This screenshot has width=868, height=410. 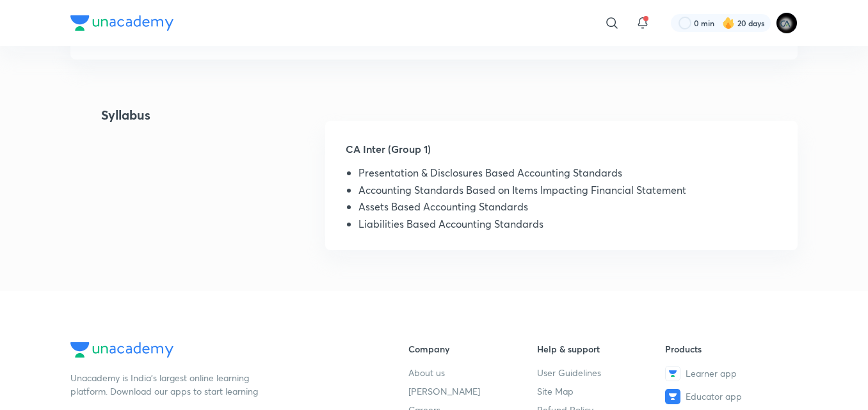 What do you see at coordinates (472, 349) in the screenshot?
I see `h6: Company` at bounding box center [472, 349].